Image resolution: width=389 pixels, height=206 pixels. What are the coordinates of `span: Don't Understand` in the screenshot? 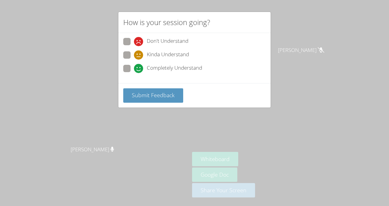 It's located at (167, 42).